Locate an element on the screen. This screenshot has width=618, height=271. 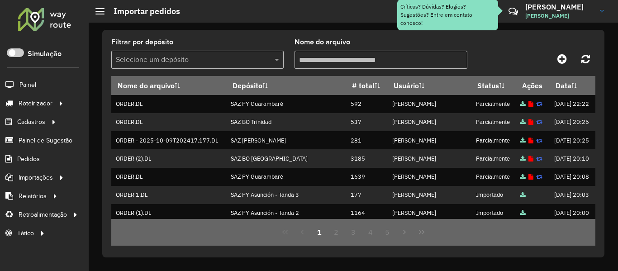
span: Tático is located at coordinates (25, 233).